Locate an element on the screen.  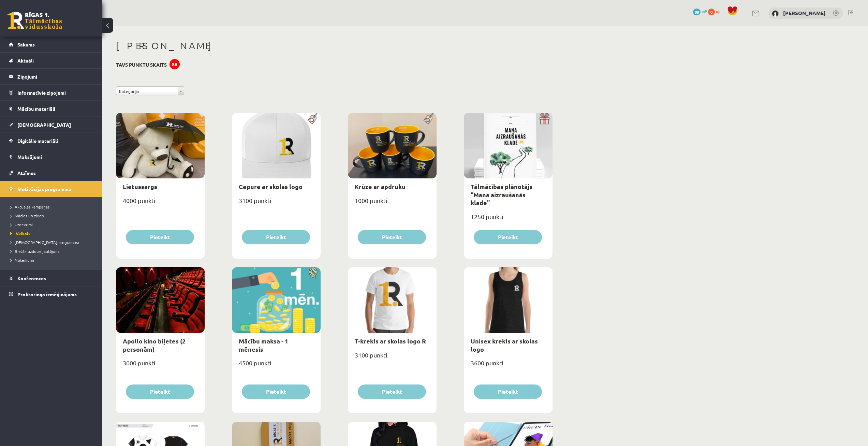
a: Aktuālās kampaņas is located at coordinates (53, 206).